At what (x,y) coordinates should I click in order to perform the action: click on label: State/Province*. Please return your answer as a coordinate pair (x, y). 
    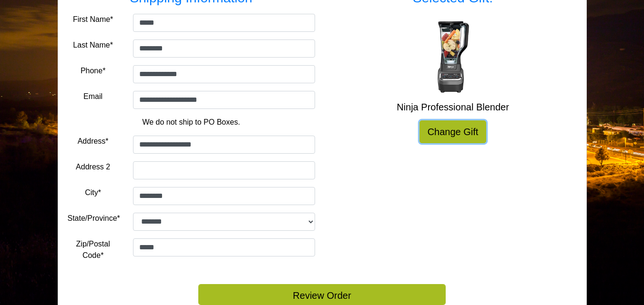
    Looking at the image, I should click on (94, 218).